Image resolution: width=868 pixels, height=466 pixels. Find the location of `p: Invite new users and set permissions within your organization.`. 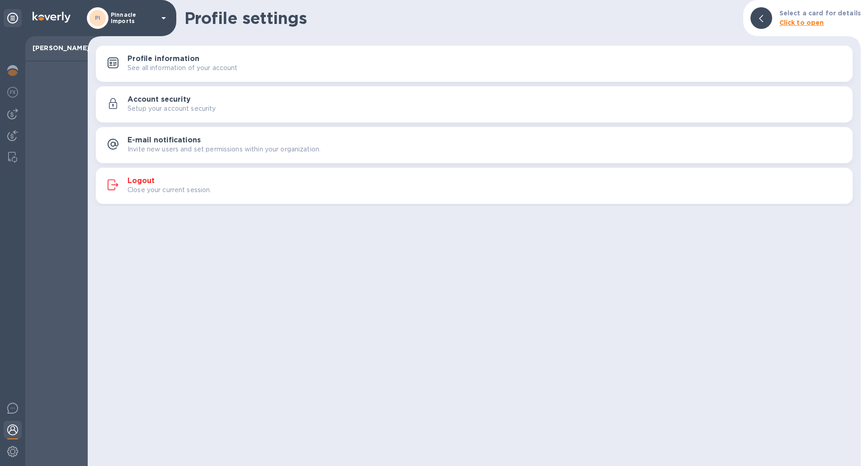

p: Invite new users and set permissions within your organization. is located at coordinates (224, 149).